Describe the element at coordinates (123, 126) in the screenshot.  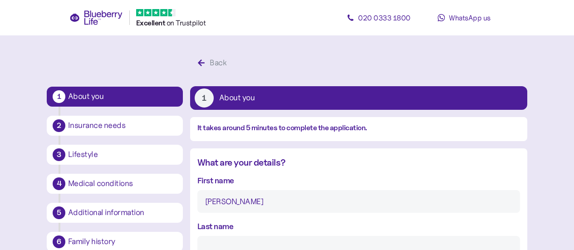
I see `div: Insurance needs` at that location.